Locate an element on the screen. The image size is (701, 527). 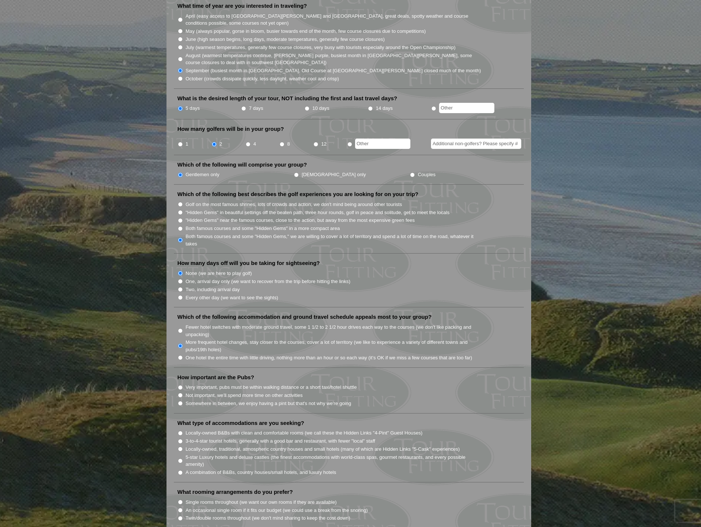
label: Both famous courses and some "Hidden Gems," we are willing to cover a lot of territory and spend ... is located at coordinates (334, 240).